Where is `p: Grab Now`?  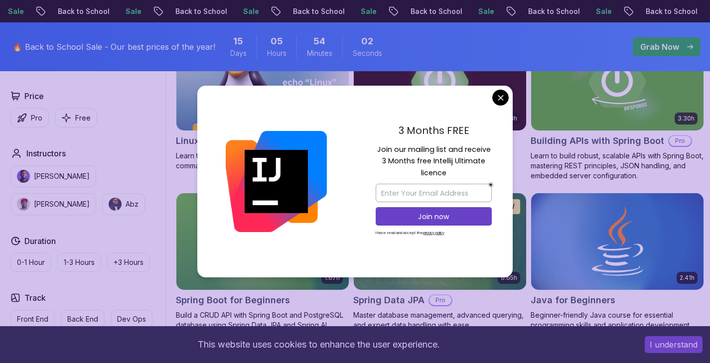 p: Grab Now is located at coordinates (660, 47).